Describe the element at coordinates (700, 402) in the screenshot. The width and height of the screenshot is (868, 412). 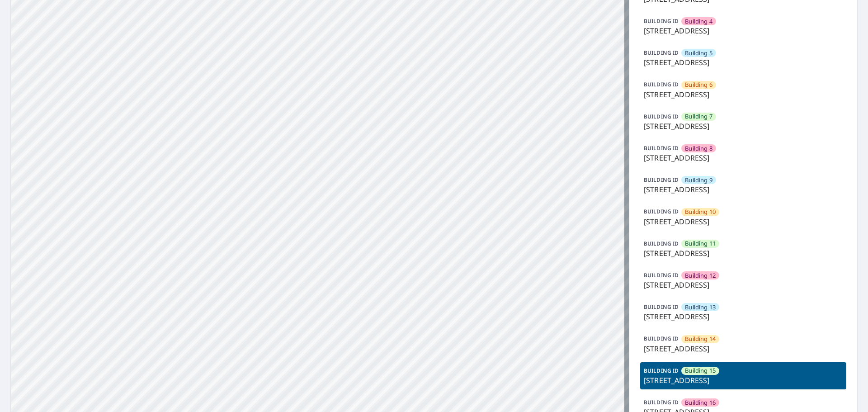
I see `span: Building 16` at that location.